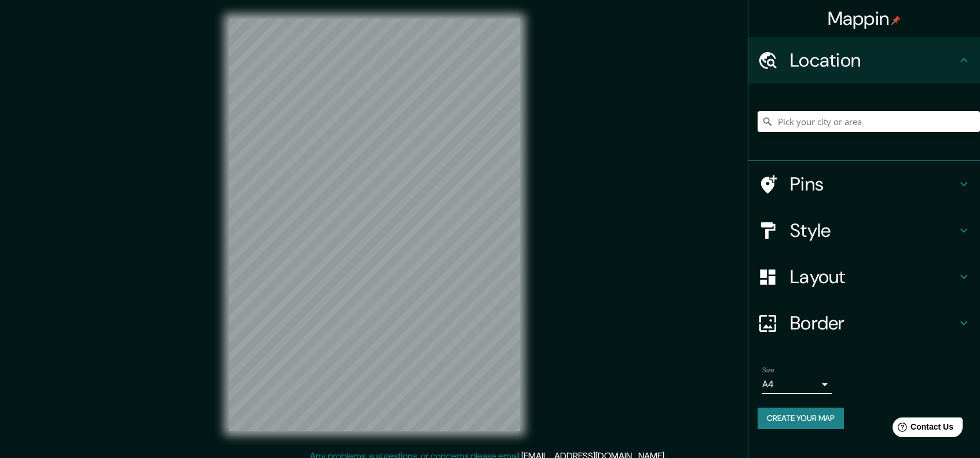 This screenshot has height=458, width=980. What do you see at coordinates (864, 184) in the screenshot?
I see `div: Pins` at bounding box center [864, 184].